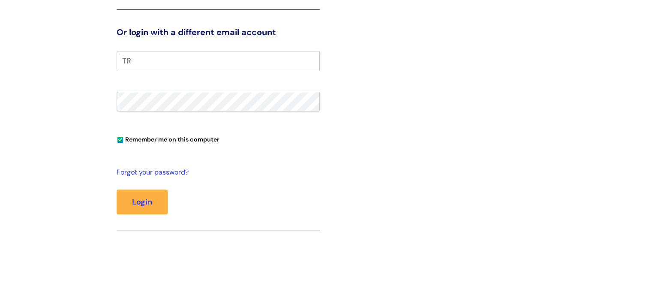 The width and height of the screenshot is (652, 298). I want to click on input: Remember me on this computer, so click(120, 140).